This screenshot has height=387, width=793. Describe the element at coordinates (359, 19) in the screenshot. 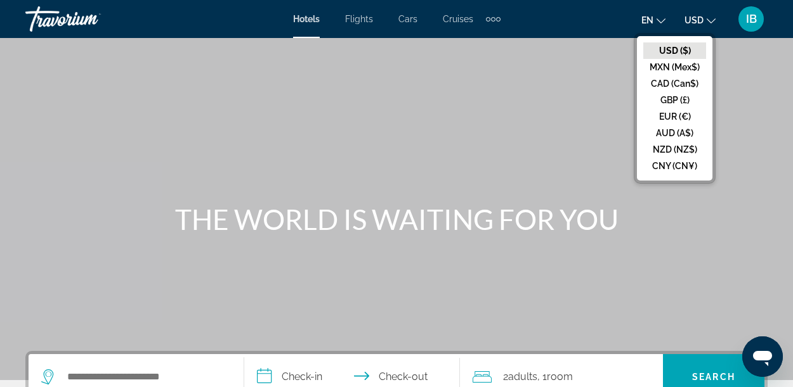

I see `a: Flights` at that location.